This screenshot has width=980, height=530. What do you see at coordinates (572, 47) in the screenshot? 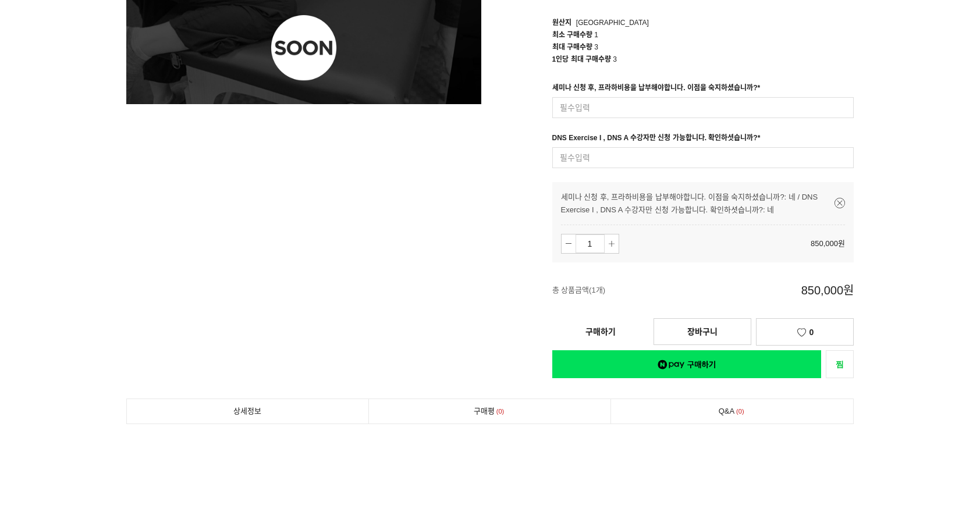
I see `span: 최대 구매수량` at bounding box center [572, 47].